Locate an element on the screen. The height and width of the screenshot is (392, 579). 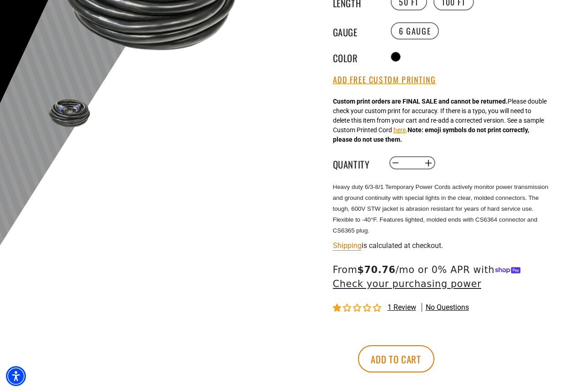
button: Add to cart is located at coordinates (396, 359).